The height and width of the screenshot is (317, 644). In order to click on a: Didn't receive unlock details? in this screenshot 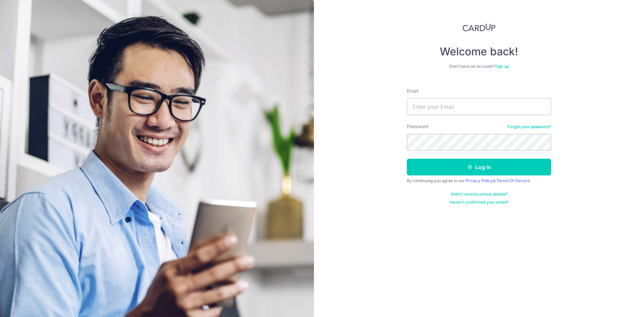, I will do `click(479, 195)`.